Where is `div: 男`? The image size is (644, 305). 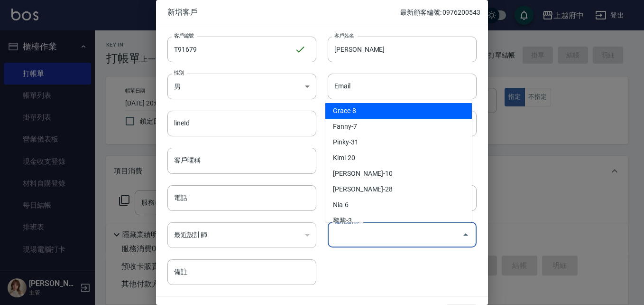 div: 男 is located at coordinates (242, 86).